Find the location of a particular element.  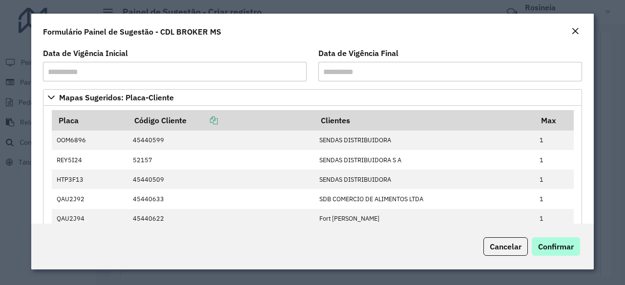

label: Data de Vigência Final is located at coordinates (358, 53).